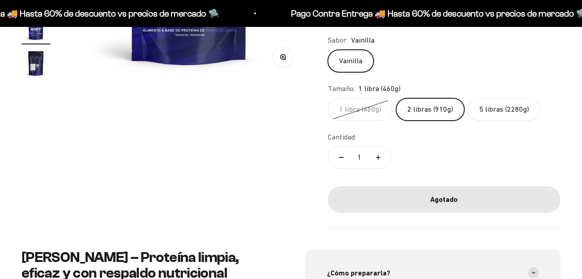 The height and width of the screenshot is (279, 582). I want to click on span: 1 libra (460g), so click(379, 89).